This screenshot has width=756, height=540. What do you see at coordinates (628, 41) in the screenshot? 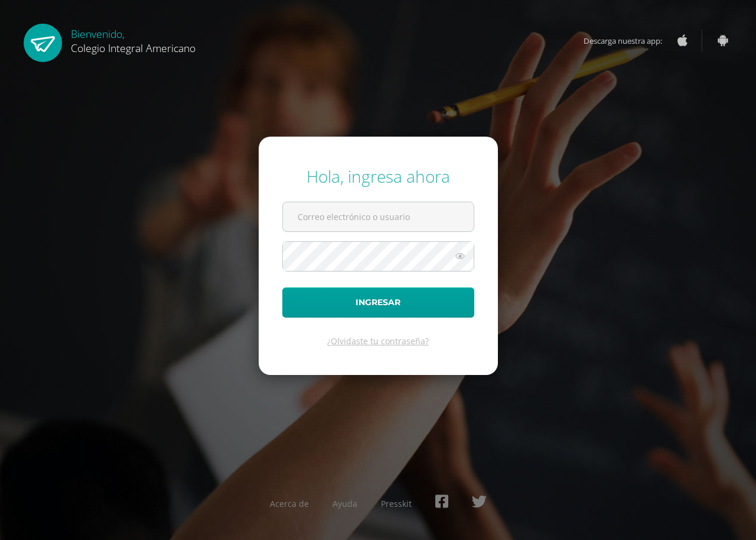
I see `span: Descarga nuestra app:` at bounding box center [628, 41].